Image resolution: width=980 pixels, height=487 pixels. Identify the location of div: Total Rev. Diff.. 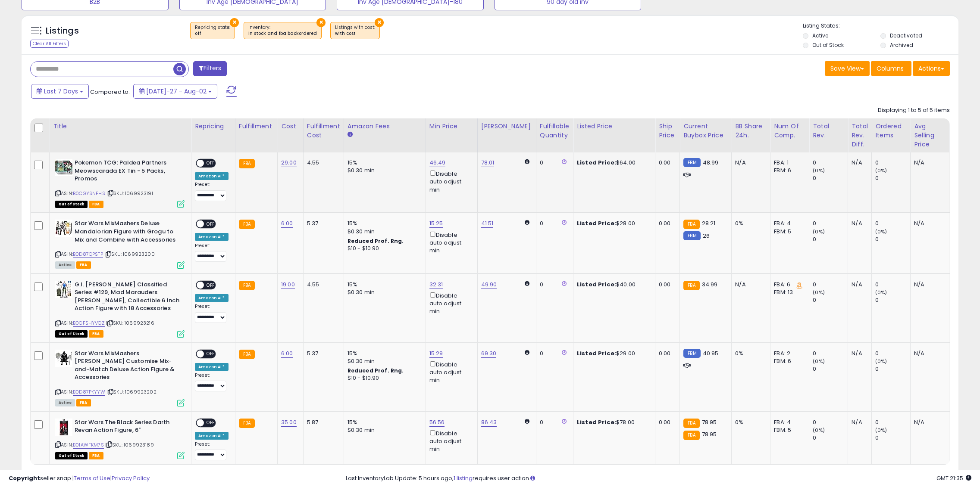
(859, 136).